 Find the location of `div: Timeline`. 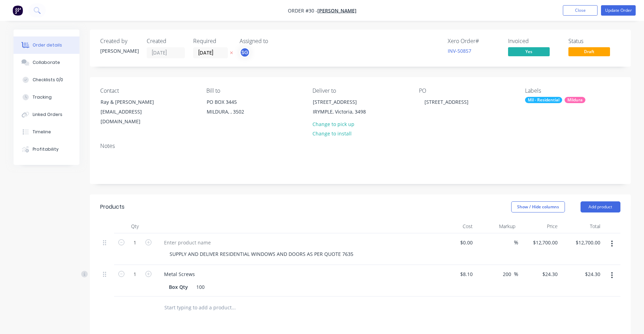

div: Timeline is located at coordinates (41, 132).